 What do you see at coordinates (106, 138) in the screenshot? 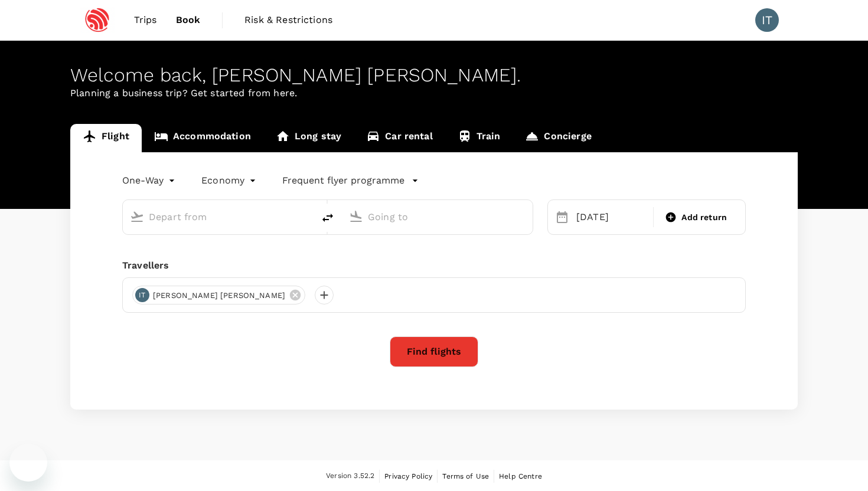
I see `a: Flight` at bounding box center [106, 138].